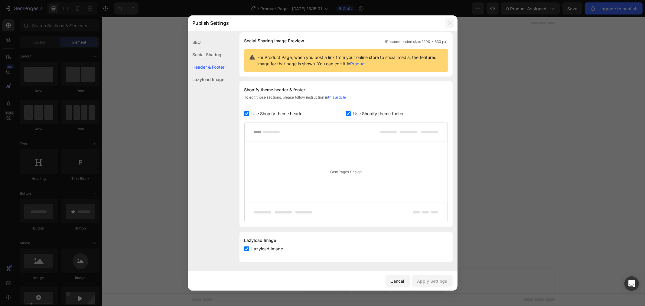 The width and height of the screenshot is (645, 306). Describe the element at coordinates (272, 126) in the screenshot. I see `img: gempages_491403454351148058-7f5a7ba5-6c88-4318-9fd7-70da13dcef89.webp` at that location.